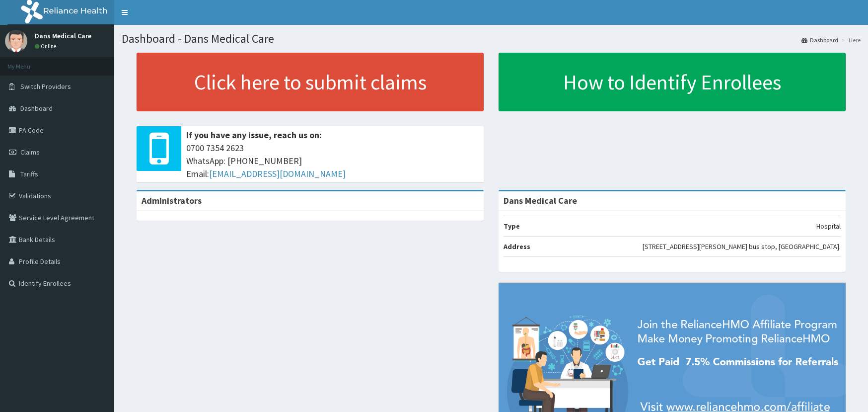 The width and height of the screenshot is (868, 412). What do you see at coordinates (30, 152) in the screenshot?
I see `span: Claims` at bounding box center [30, 152].